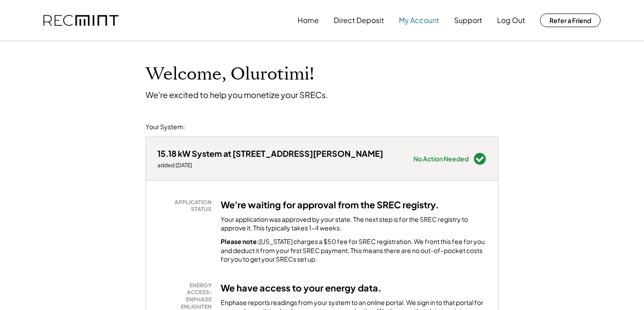  I want to click on h3: We have access to your energy data., so click(301, 288).